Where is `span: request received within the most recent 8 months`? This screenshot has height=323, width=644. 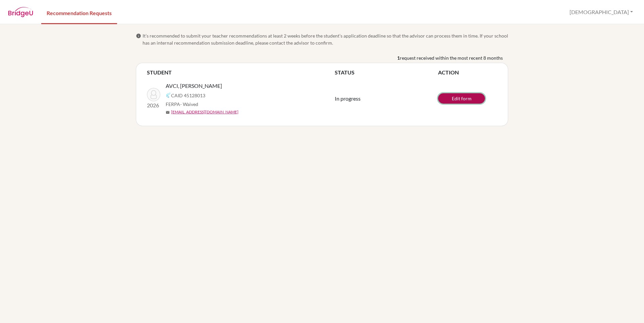 span: request received within the most recent 8 months is located at coordinates (451, 58).